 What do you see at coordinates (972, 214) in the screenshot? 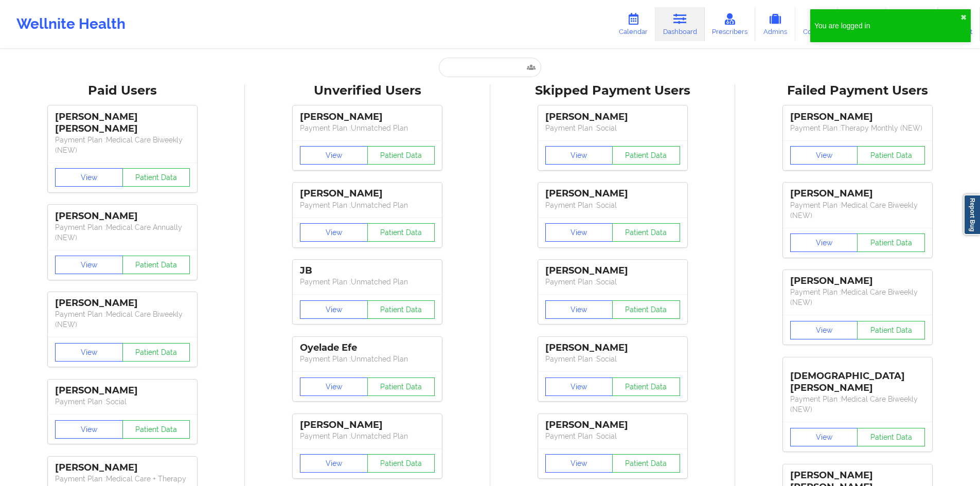
I see `a: Report Bug` at bounding box center [972, 214].